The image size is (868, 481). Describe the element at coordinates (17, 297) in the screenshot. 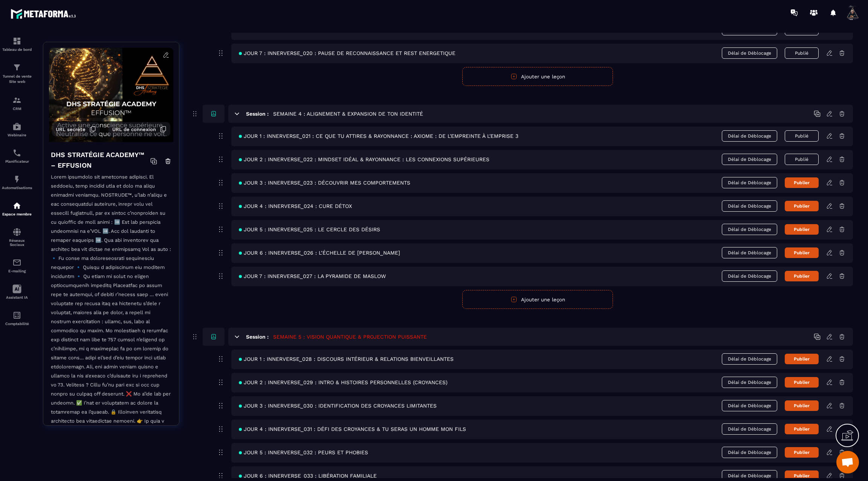

I see `p: Assistant IA` at that location.